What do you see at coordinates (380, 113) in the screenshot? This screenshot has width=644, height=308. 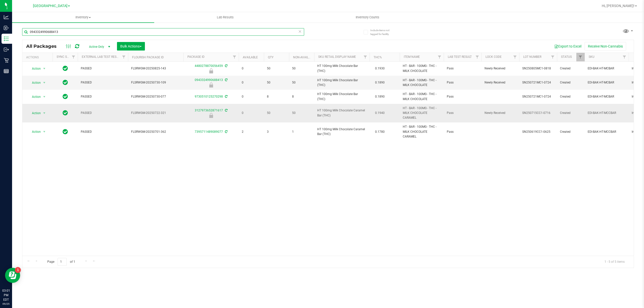 I see `span: 0.1940` at bounding box center [380, 113].